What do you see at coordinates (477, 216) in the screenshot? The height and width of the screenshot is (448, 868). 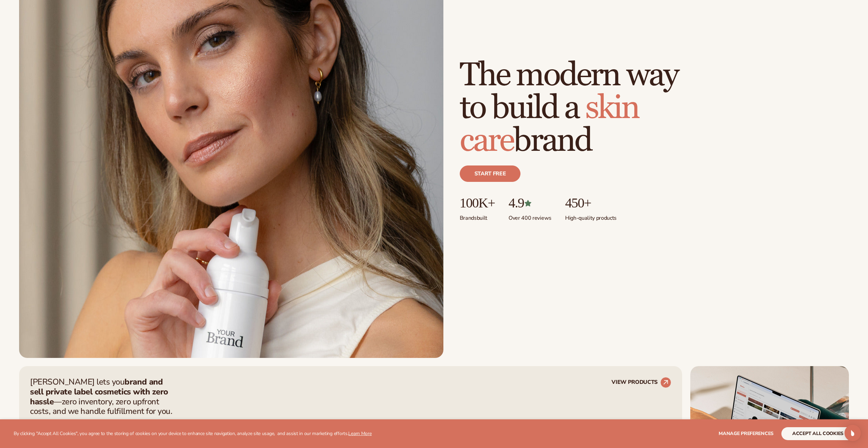 I see `p: Brands built` at bounding box center [477, 216].